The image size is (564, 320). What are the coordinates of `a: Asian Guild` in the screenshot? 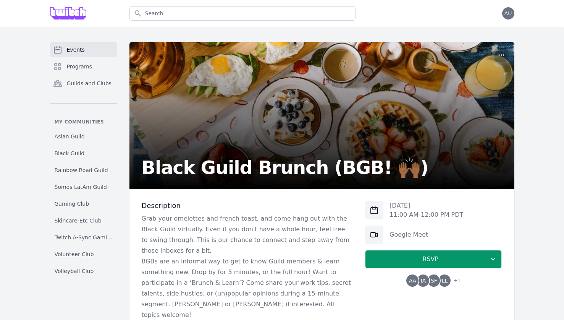 It's located at (84, 136).